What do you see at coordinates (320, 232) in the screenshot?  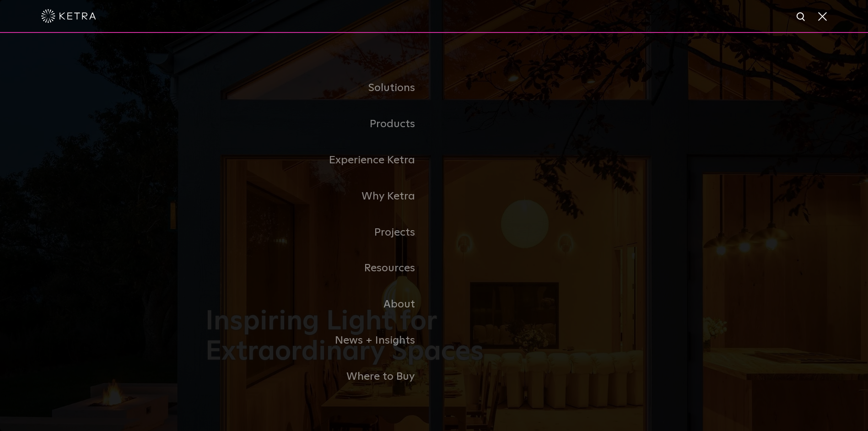 I see `a: Projects` at bounding box center [320, 232].